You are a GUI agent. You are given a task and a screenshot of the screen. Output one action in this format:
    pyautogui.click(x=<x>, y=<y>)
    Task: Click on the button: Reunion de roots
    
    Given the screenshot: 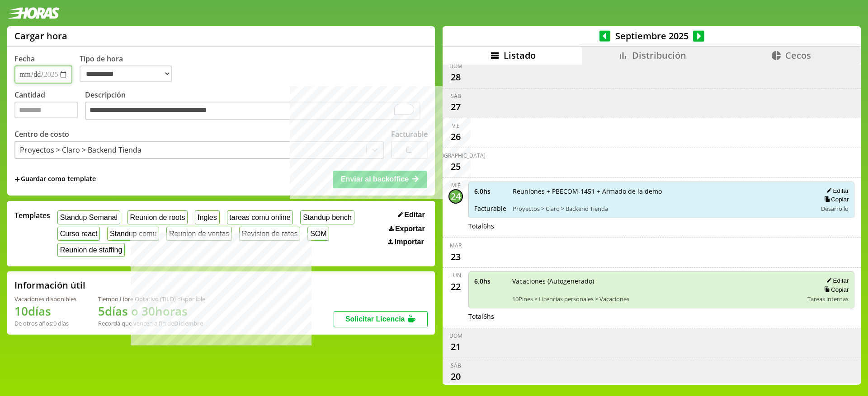 What is the action you would take?
    pyautogui.click(x=158, y=217)
    